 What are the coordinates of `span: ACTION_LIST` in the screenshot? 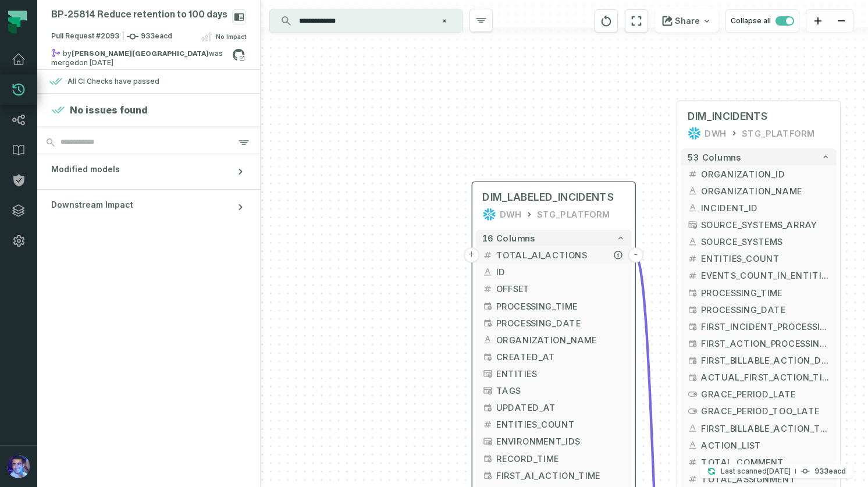 It's located at (765, 445).